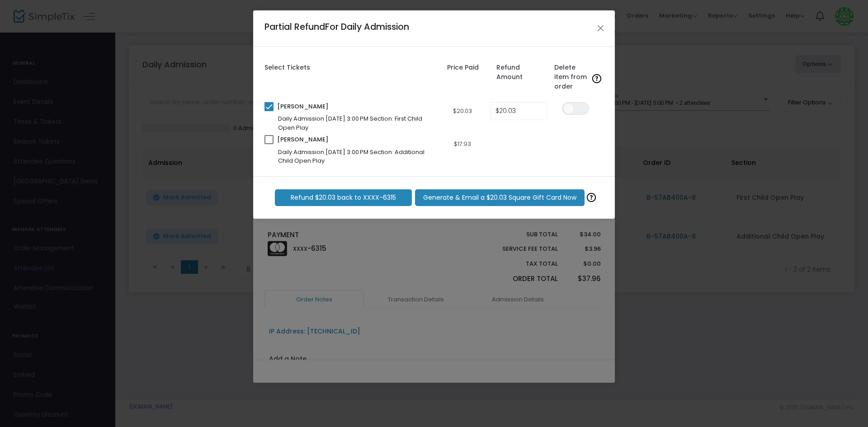 This screenshot has height=427, width=868. Describe the element at coordinates (521, 77) in the screenshot. I see `label: Refund Amount` at that location.